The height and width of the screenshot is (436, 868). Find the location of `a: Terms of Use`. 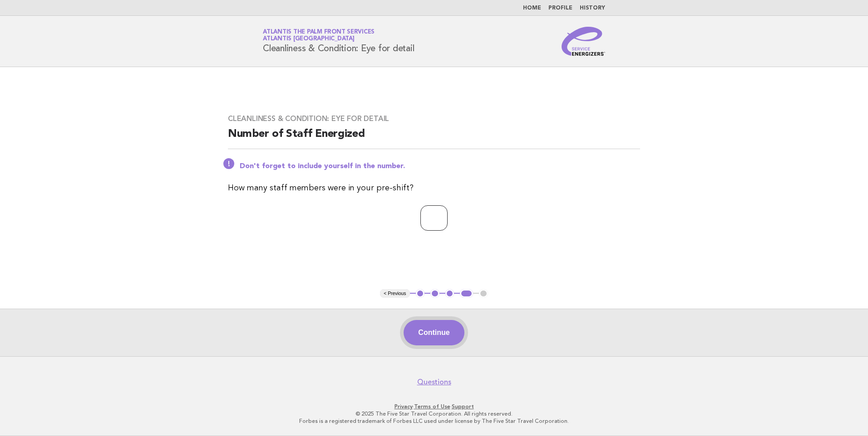

a: Terms of Use is located at coordinates (432, 406).